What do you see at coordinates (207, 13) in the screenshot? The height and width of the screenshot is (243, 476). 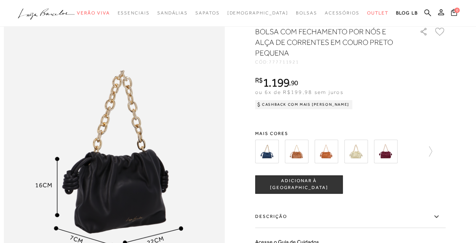 I see `span: Sapatos` at bounding box center [207, 13].